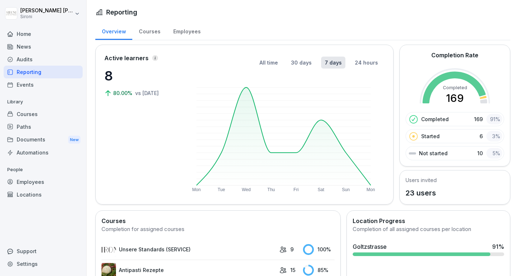 The height and width of the screenshot is (276, 519). I want to click on div: Home, so click(43, 34).